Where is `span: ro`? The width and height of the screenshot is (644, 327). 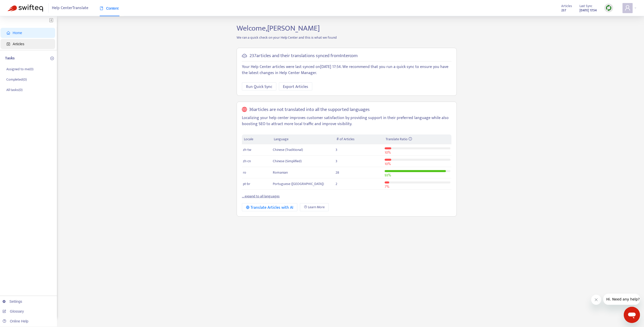
span: ro is located at coordinates (244, 172).